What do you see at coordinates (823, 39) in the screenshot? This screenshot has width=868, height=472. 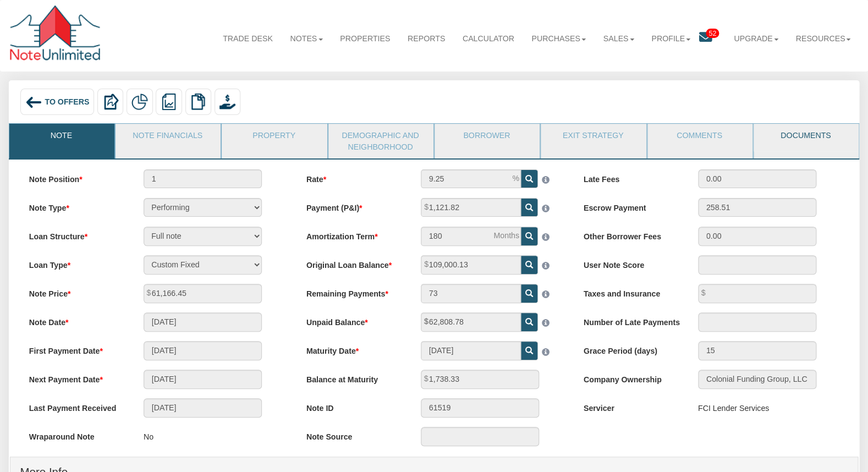 I see `a: Resources` at bounding box center [823, 39].